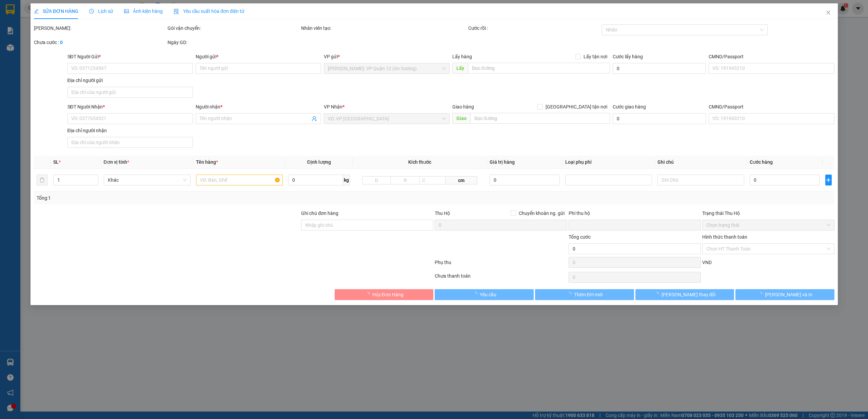 The height and width of the screenshot is (419, 868). What do you see at coordinates (62, 42) in the screenshot?
I see `b: 0` at bounding box center [62, 42].